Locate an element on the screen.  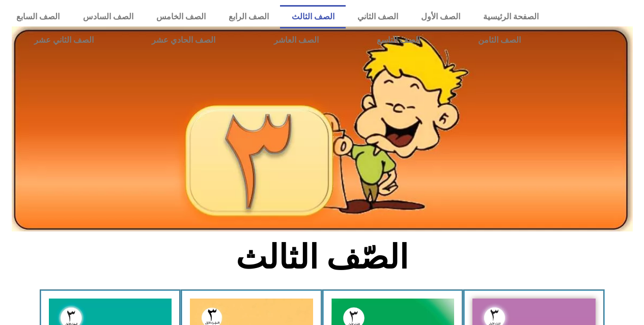
a: الصف السابع is located at coordinates (38, 17).